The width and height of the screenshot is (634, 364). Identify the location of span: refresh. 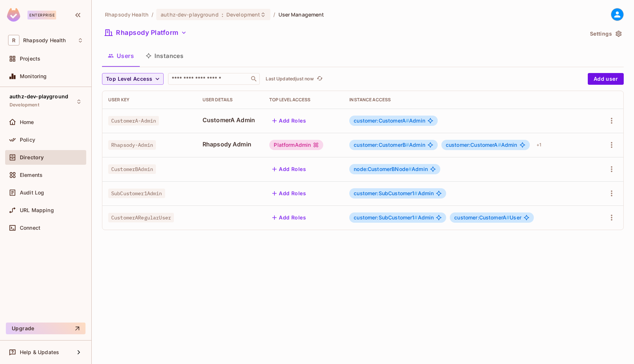
(319, 79).